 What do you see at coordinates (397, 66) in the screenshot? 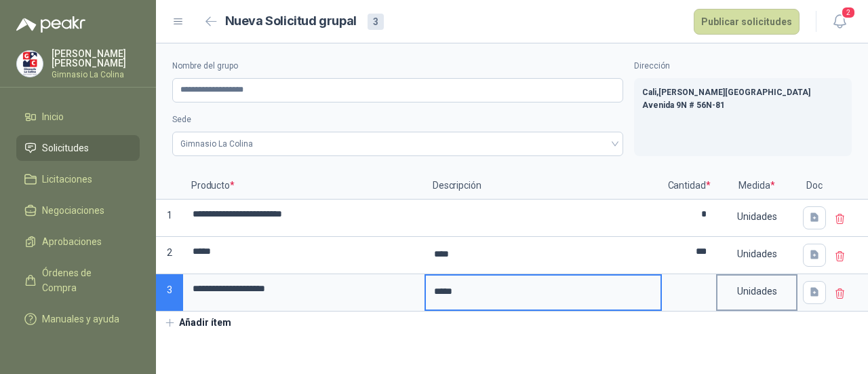
I see `label: Nombre del grupo` at bounding box center [397, 66].